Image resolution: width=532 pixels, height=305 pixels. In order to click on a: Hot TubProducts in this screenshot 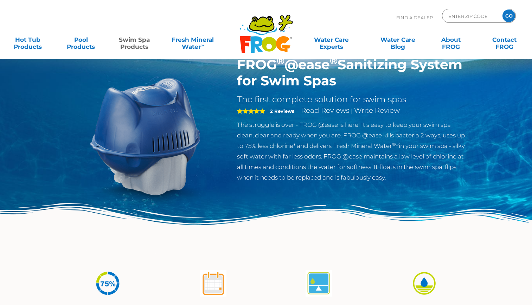, I will do `click(28, 40)`.